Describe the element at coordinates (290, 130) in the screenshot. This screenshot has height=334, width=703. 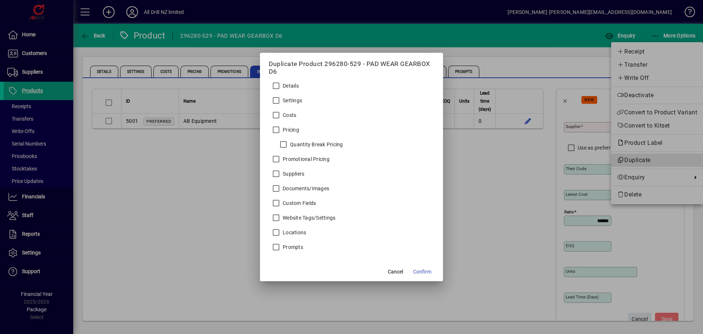
I see `label: Pricing` at that location.